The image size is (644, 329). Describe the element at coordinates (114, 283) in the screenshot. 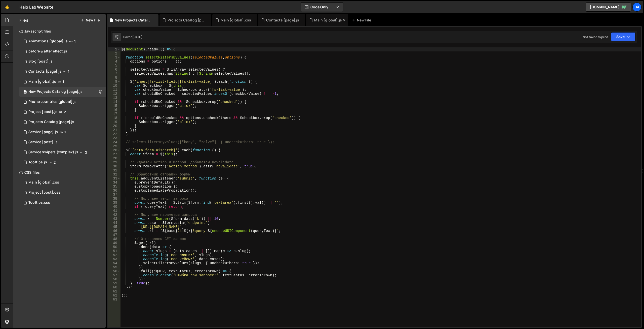

I see `div: 59` at that location.